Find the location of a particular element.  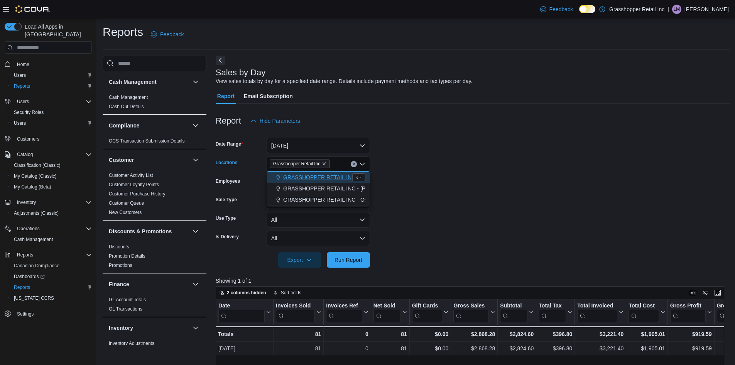

div: $919.59 is located at coordinates (691, 348).